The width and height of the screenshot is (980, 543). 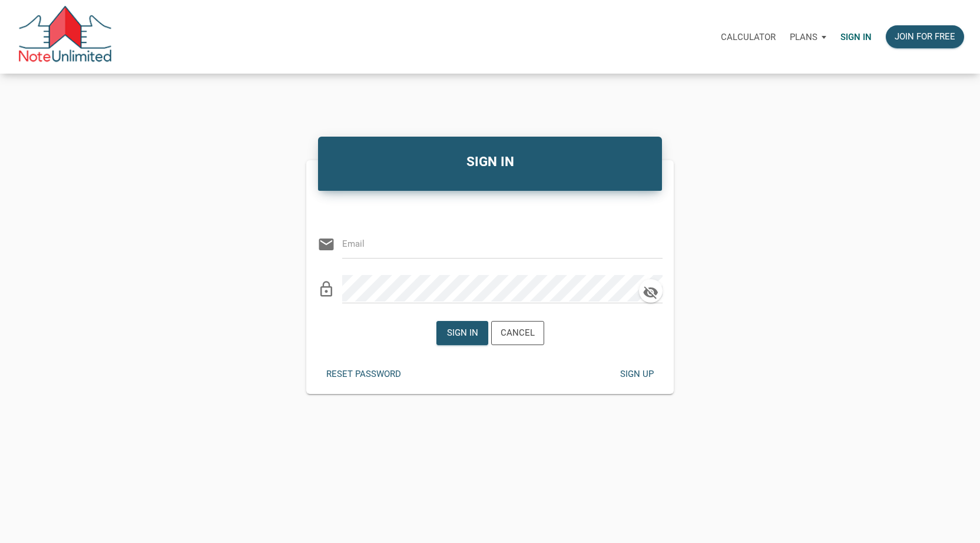 What do you see at coordinates (808, 37) in the screenshot?
I see `button: Plans` at bounding box center [808, 37].